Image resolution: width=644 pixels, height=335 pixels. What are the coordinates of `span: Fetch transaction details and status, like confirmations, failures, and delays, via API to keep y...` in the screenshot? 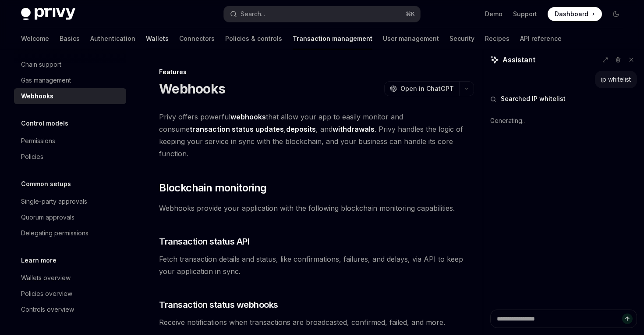 It's located at (317, 265).